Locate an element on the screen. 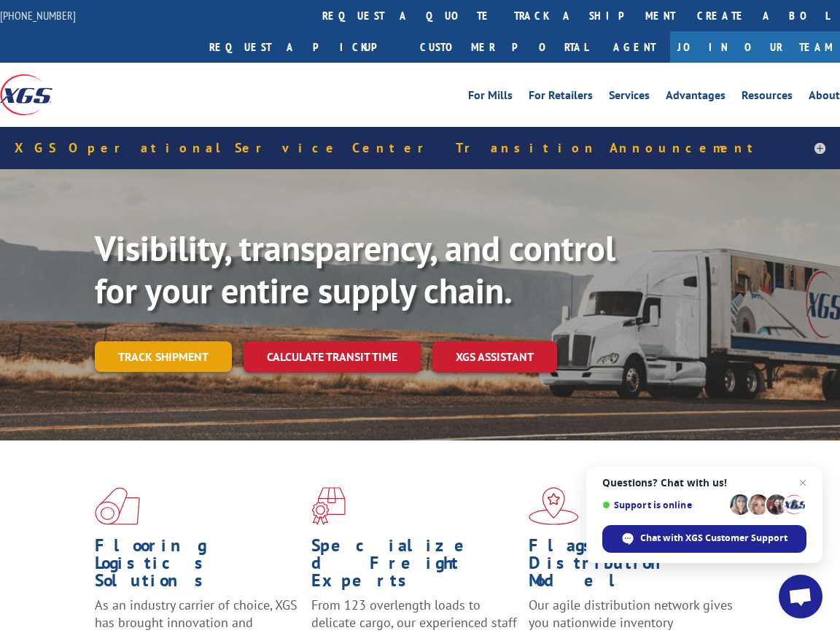 The width and height of the screenshot is (840, 633). a: Track shipment is located at coordinates (163, 356).